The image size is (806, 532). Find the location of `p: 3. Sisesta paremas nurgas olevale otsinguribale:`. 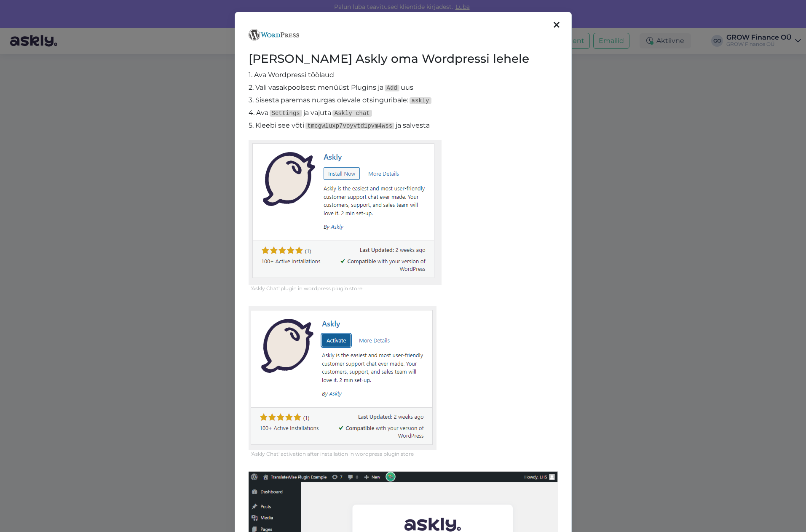

p: 3. Sisesta paremas nurgas olevale otsinguribale: is located at coordinates (403, 100).